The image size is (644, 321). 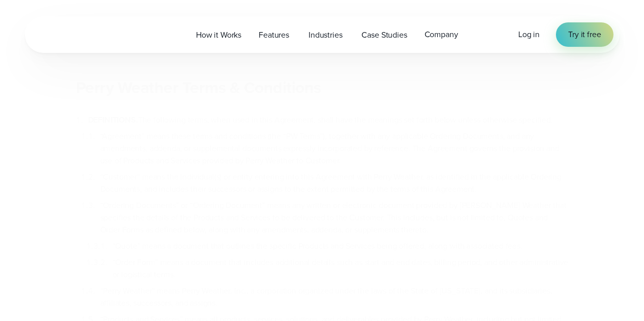 What do you see at coordinates (325, 35) in the screenshot?
I see `span: Industries` at bounding box center [325, 35].